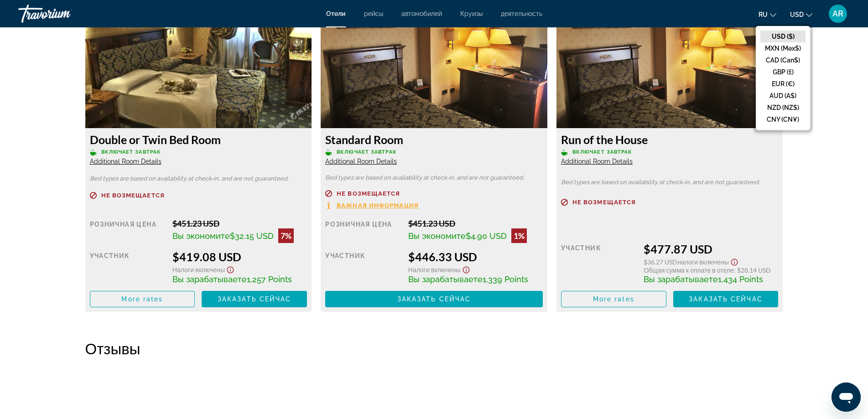 This screenshot has width=868, height=419. I want to click on span: 1,339 Points, so click(506, 279).